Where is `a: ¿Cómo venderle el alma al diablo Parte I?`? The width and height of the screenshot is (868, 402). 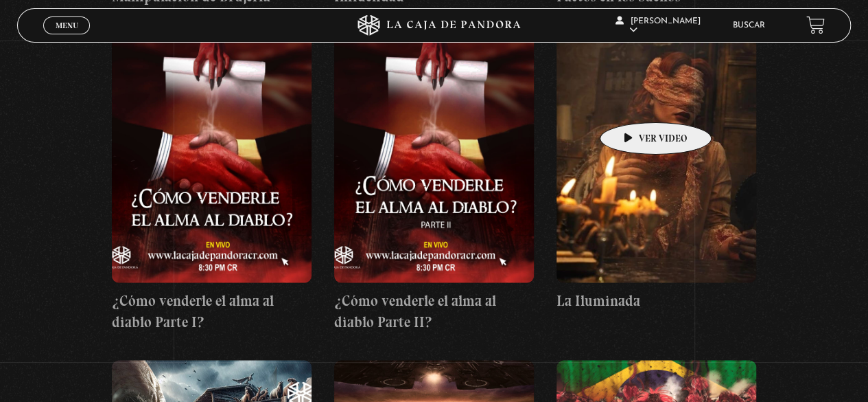
a: ¿Cómo venderle el alma al diablo Parte I? is located at coordinates (212, 183).